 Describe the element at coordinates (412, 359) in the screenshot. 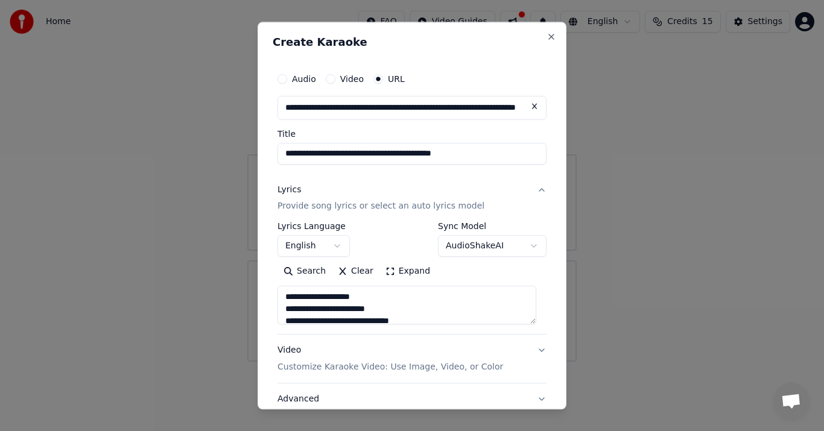

I see `button: VideoCustomize Karaoke Video: Use Image, Video, or Color` at that location.